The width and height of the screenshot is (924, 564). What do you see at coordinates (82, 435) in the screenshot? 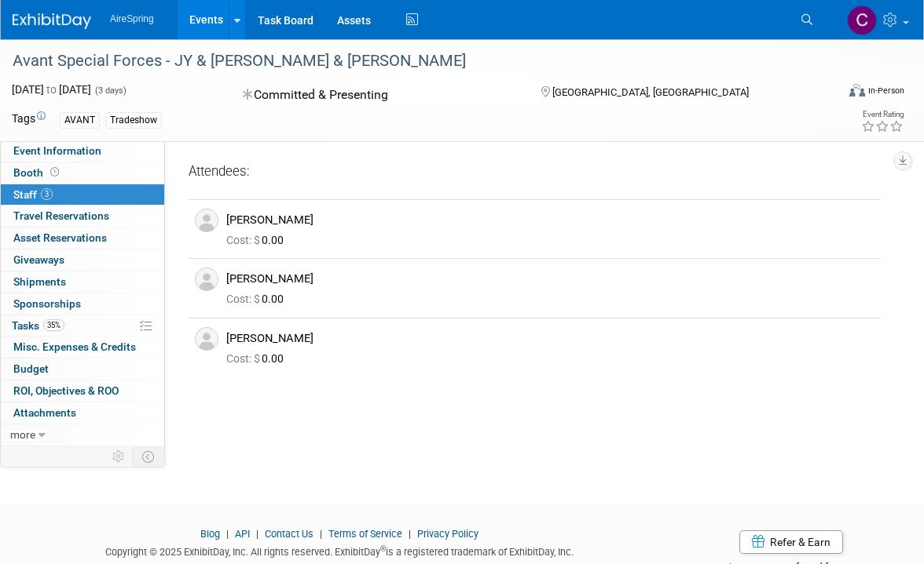
I see `a: more` at bounding box center [82, 435].